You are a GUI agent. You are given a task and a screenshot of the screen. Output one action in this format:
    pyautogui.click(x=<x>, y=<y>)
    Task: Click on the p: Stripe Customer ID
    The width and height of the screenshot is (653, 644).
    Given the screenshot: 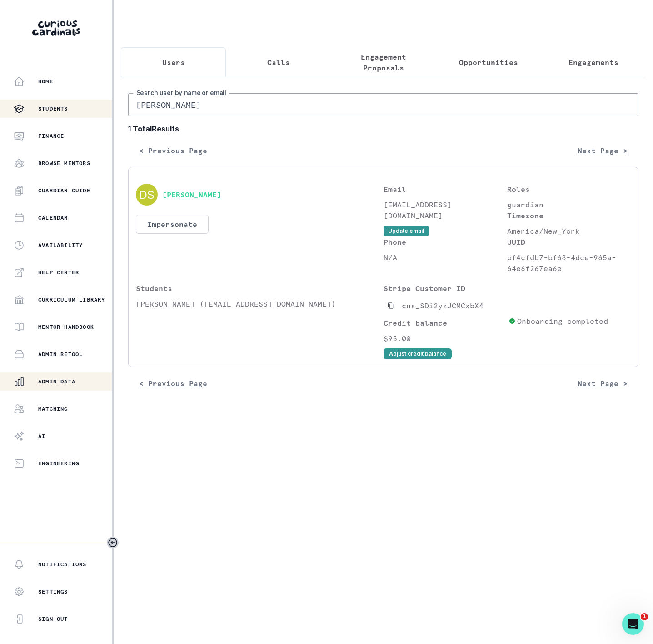 What is the action you would take?
    pyautogui.click(x=444, y=288)
    